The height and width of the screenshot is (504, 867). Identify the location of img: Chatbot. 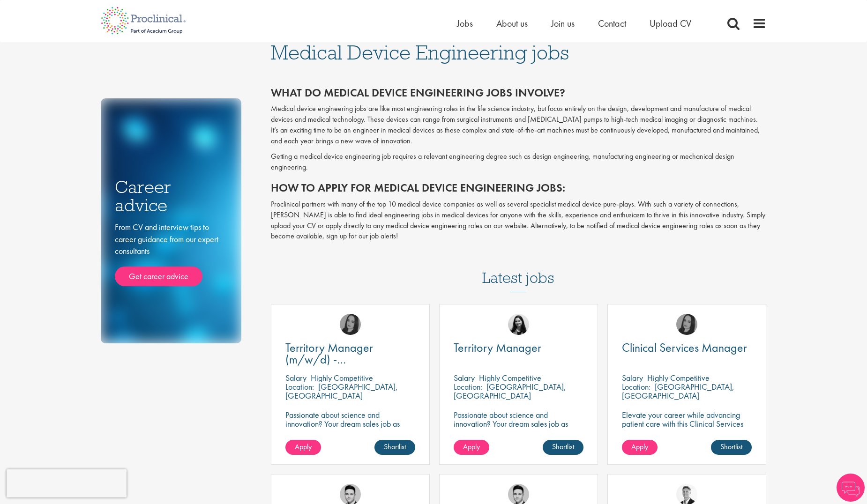
(851, 488).